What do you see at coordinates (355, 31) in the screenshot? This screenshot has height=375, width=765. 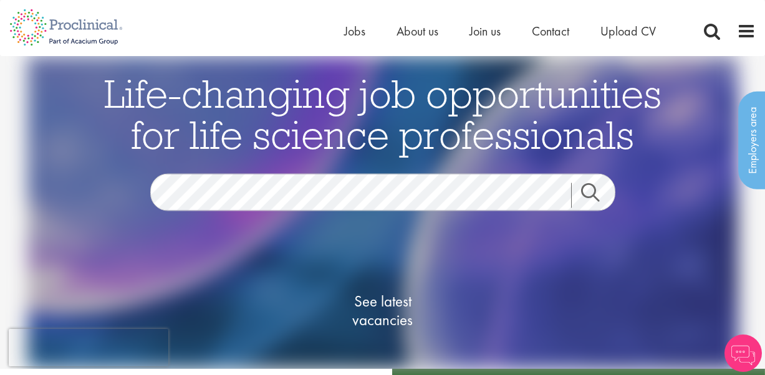 I see `a: Jobs` at bounding box center [355, 31].